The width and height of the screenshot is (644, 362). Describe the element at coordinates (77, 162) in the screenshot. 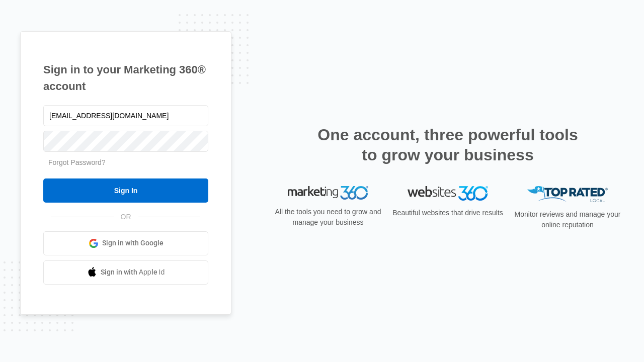

I see `a: Forgot Password?` at that location.